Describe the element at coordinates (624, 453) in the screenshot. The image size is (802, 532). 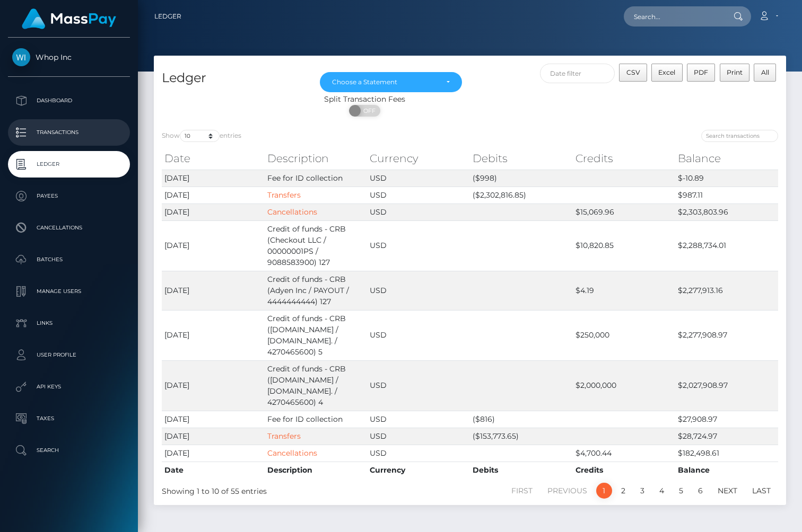
I see `td: $4,700.44` at that location.